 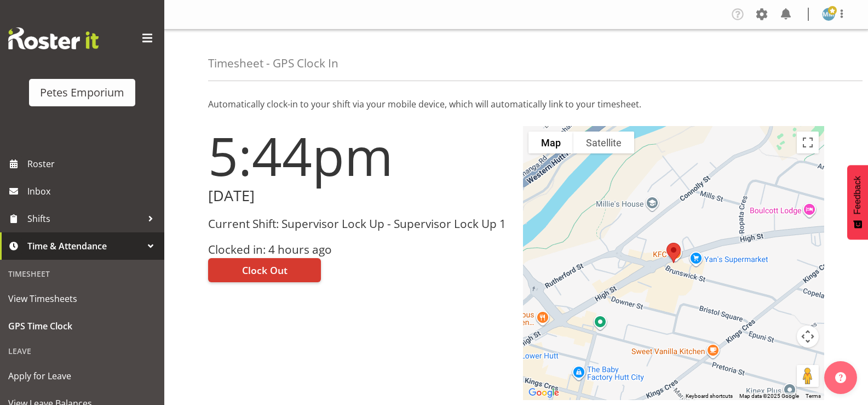 I want to click on img: Rosterit website logo, so click(x=53, y=38).